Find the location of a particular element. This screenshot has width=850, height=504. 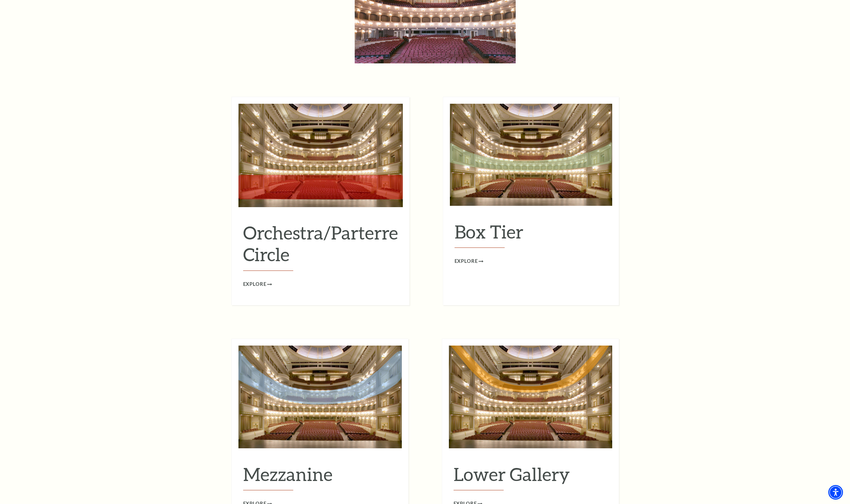

h2: Orchestra/Parterre Circle is located at coordinates (320, 247).